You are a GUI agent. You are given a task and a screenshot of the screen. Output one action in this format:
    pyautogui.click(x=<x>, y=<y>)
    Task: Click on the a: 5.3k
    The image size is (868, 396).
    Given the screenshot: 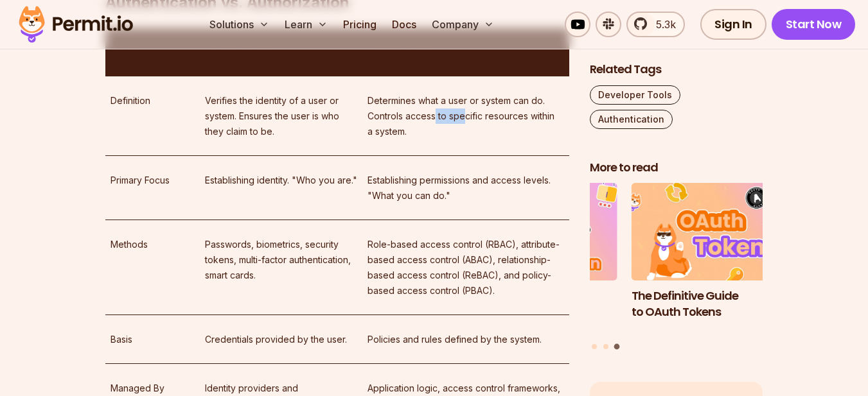 What is the action you would take?
    pyautogui.click(x=655, y=24)
    